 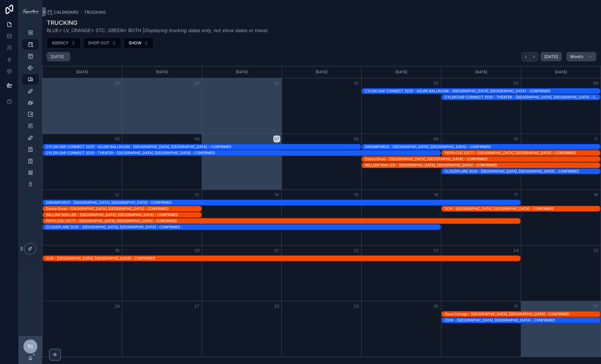 I want to click on span: CALENDARS, so click(x=66, y=12).